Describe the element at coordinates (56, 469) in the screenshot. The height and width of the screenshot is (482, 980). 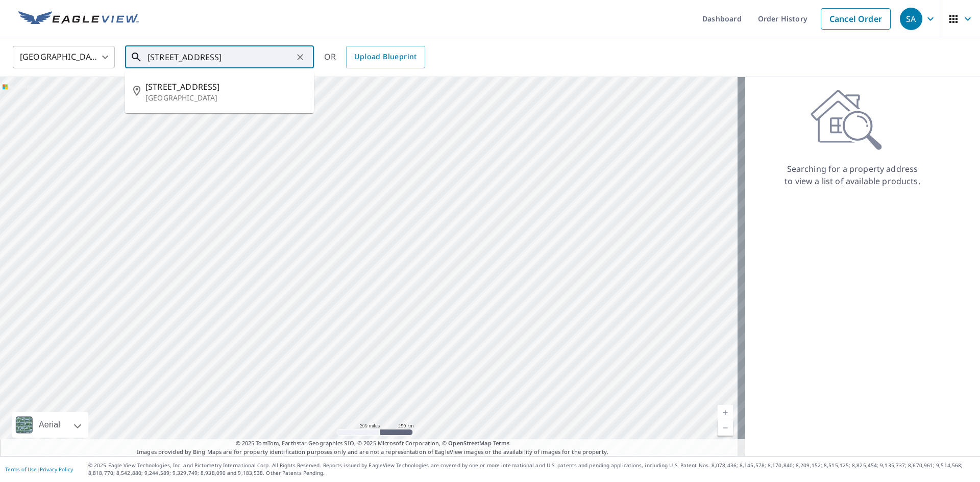
I see `a: Privacy Policy` at that location.